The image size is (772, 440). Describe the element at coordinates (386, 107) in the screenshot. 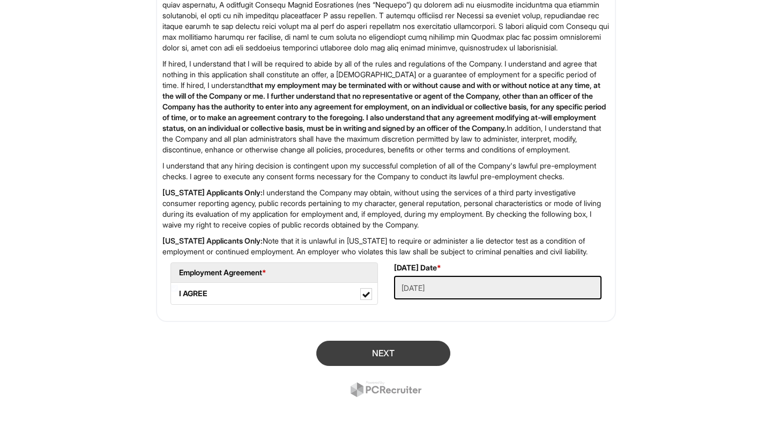

I see `p: If hired, I understand that I will be required to abide by all of the rules and regulations of th...` at that location.